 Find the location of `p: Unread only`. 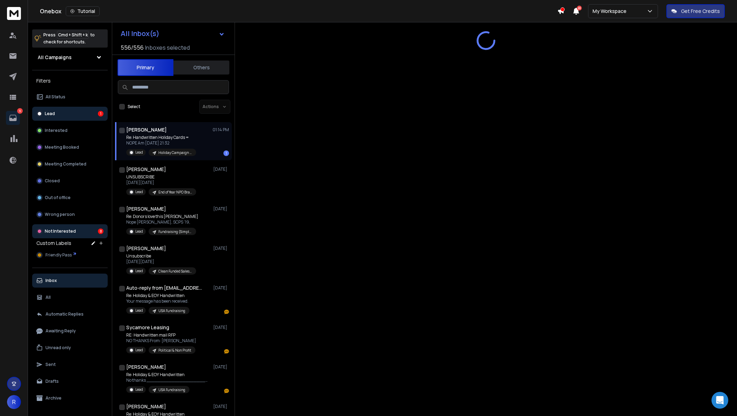

p: Unread only is located at coordinates (58, 348).